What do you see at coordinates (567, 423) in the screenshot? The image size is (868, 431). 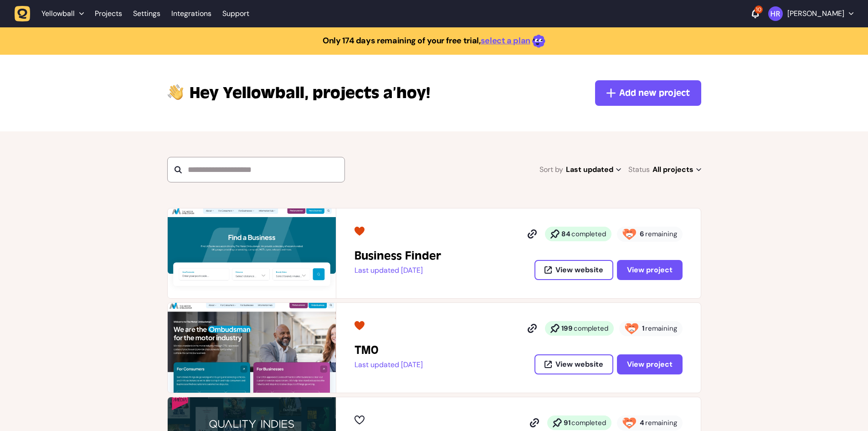 I see `strong: 91` at bounding box center [567, 423].